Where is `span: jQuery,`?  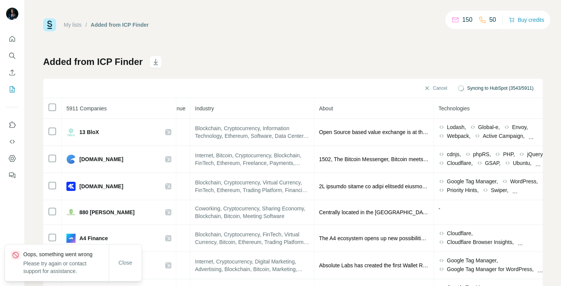 span: jQuery, is located at coordinates (535, 154).